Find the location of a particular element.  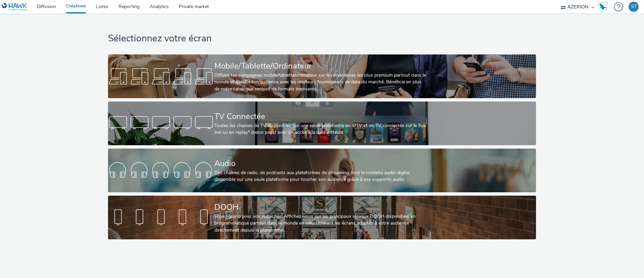

a: Hawk Academy is located at coordinates (604, 7).